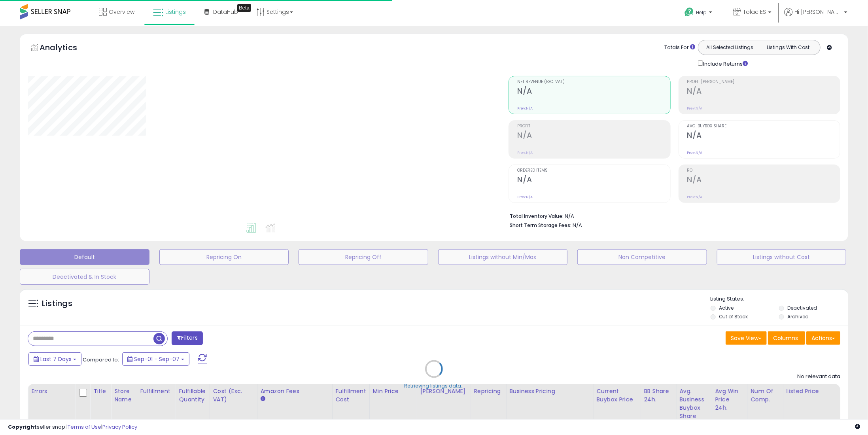 This screenshot has width=868, height=435. Describe the element at coordinates (536, 216) in the screenshot. I see `b: Total Inventory Value:` at that location.